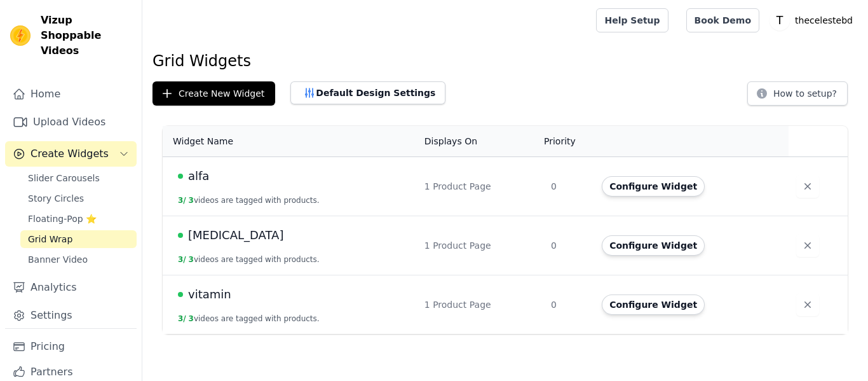 This screenshot has height=381, width=868. Describe the element at coordinates (62, 219) in the screenshot. I see `span: Floating-Pop ⭐` at that location.